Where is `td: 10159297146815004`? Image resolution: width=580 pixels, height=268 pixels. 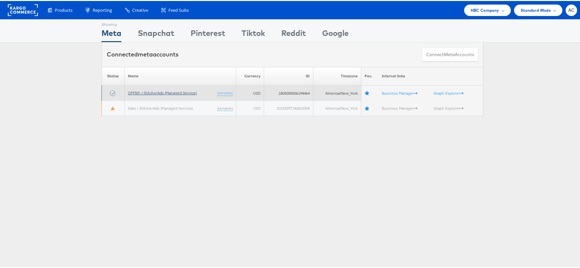 td: 10159297146815004 is located at coordinates (288, 107).